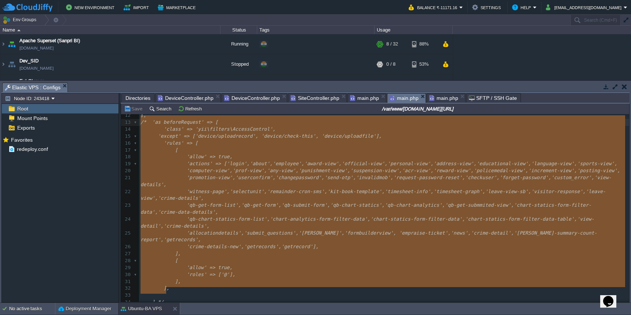 The width and height of the screenshot is (631, 315). I want to click on span: 'roles' => ['@'],, so click(211, 274).